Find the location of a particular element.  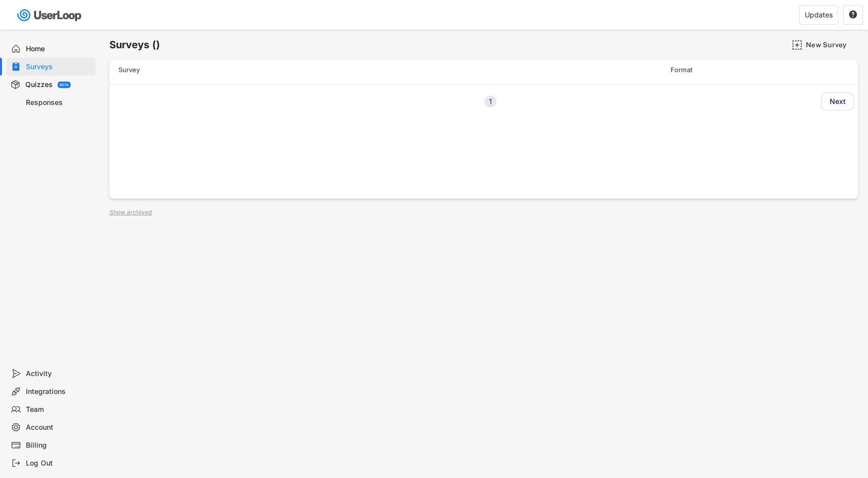

div: Activity is located at coordinates (59, 373).